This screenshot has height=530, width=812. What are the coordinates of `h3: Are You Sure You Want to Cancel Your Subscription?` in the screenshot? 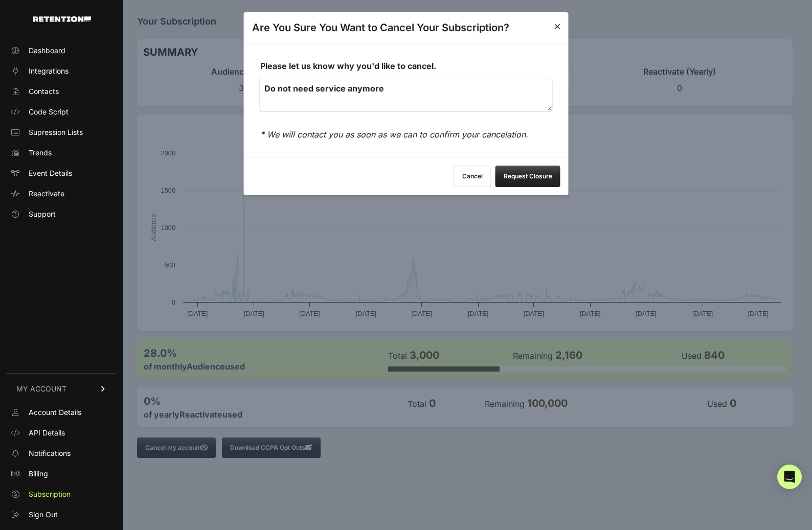 It's located at (381, 28).